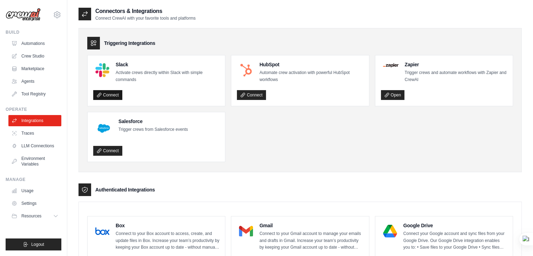  I want to click on h4: Slack, so click(168, 65).